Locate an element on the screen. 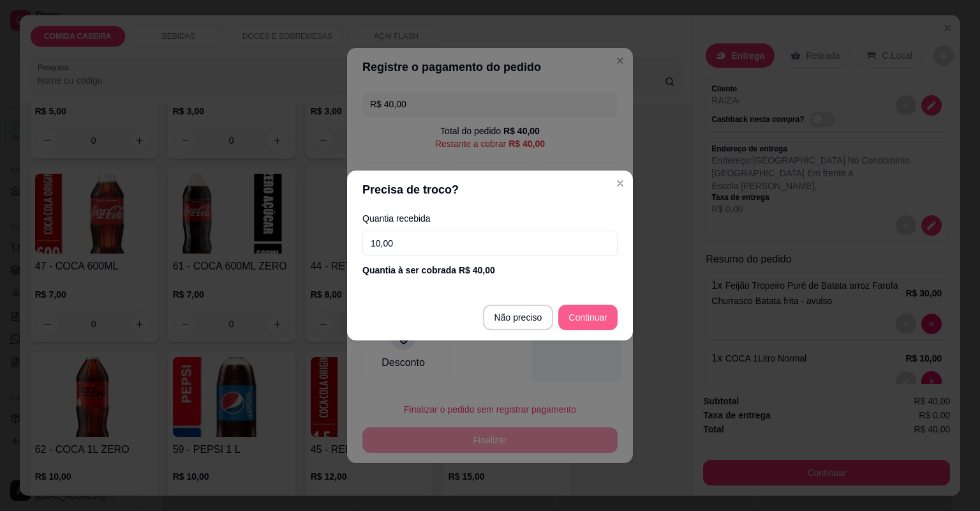  button: Continuar is located at coordinates (588, 318).